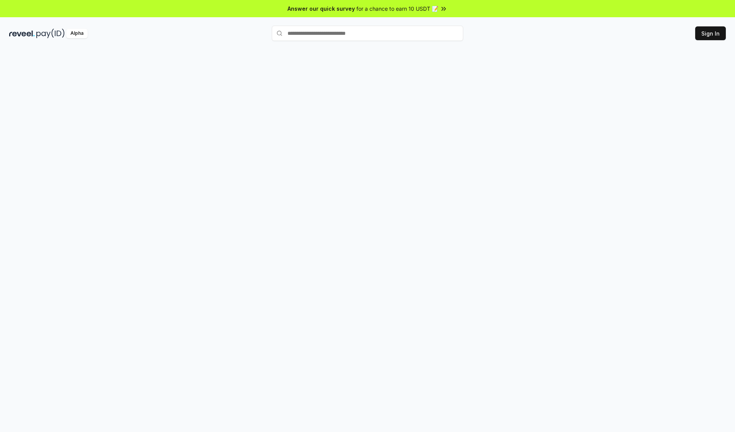 The height and width of the screenshot is (432, 735). What do you see at coordinates (22, 33) in the screenshot?
I see `img: reveel_dark` at bounding box center [22, 33].